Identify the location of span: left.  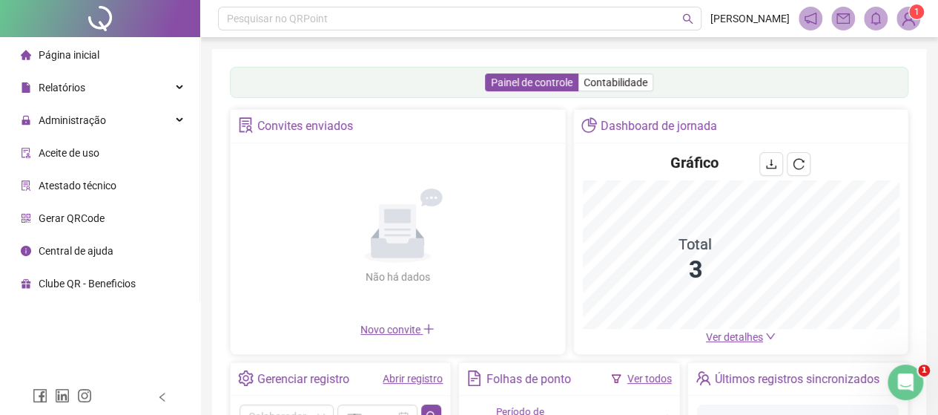
(162, 397).